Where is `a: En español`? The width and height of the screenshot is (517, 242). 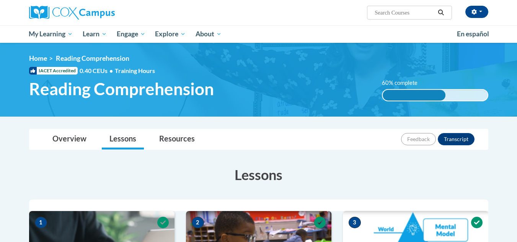 a: En español is located at coordinates (473, 34).